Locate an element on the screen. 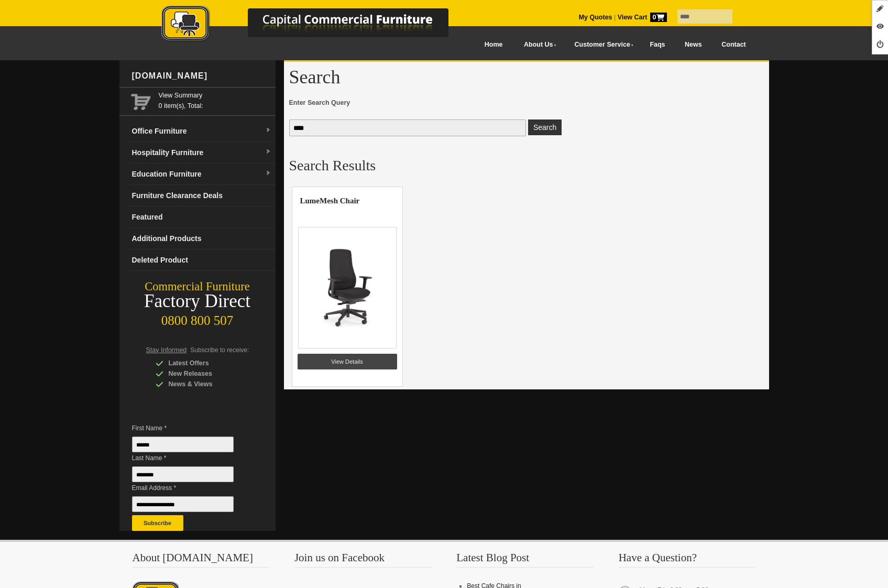  span: Subscribe to receive: is located at coordinates (220, 350).